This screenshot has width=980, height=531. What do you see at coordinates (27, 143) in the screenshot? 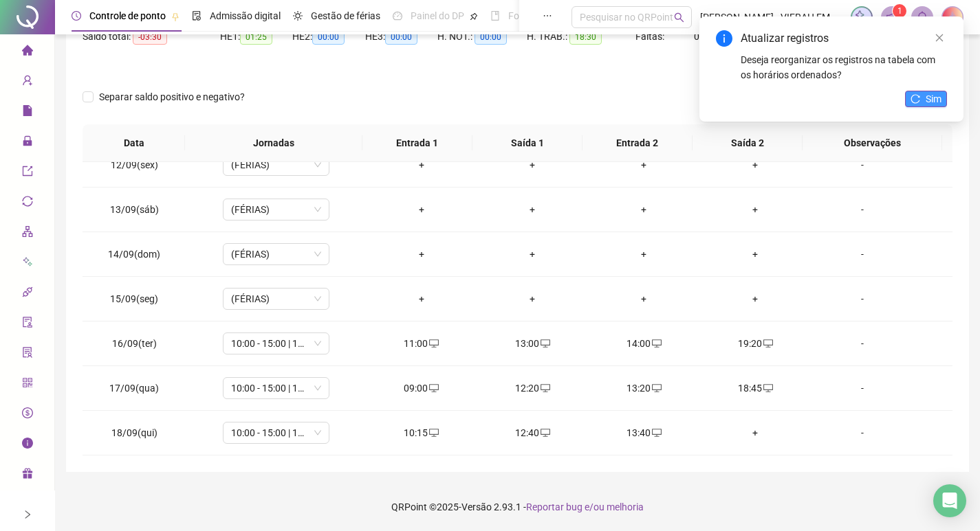
I see `span: lock` at bounding box center [27, 143].